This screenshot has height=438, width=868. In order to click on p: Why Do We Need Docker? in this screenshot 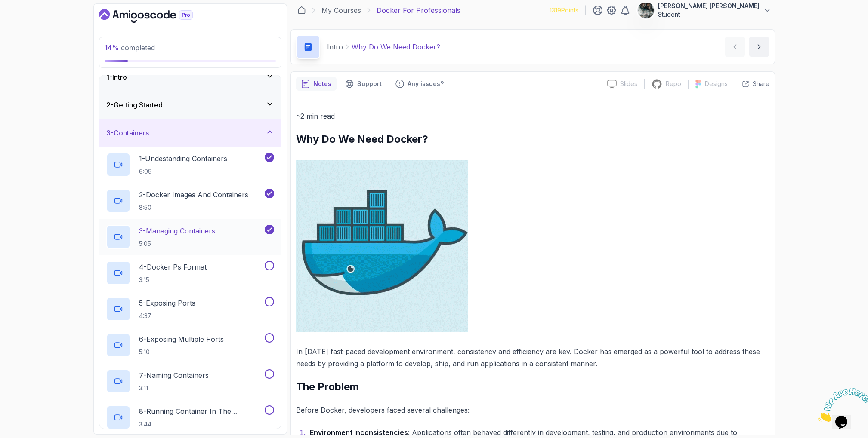, I will do `click(396, 47)`.